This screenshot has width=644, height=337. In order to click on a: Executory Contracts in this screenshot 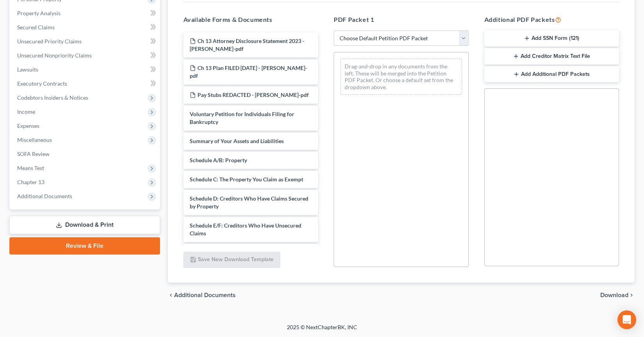, I will do `click(85, 84)`.